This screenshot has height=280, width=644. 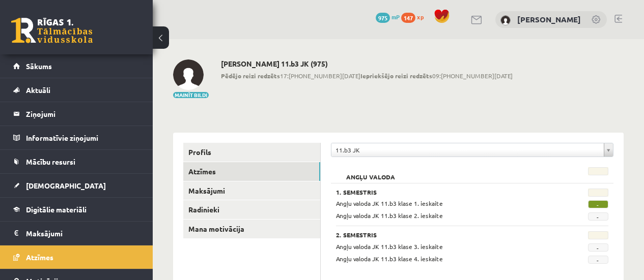 What do you see at coordinates (76, 114) in the screenshot?
I see `a: Ziņojumi` at bounding box center [76, 114].